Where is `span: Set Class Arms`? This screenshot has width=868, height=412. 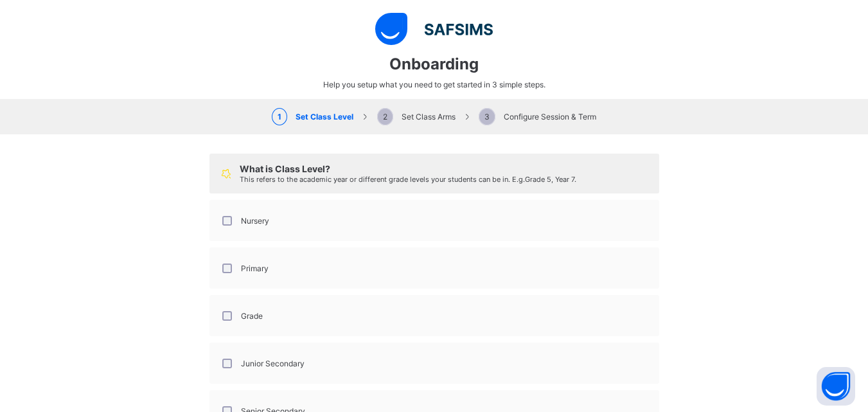 span: Set Class Arms is located at coordinates (416, 117).